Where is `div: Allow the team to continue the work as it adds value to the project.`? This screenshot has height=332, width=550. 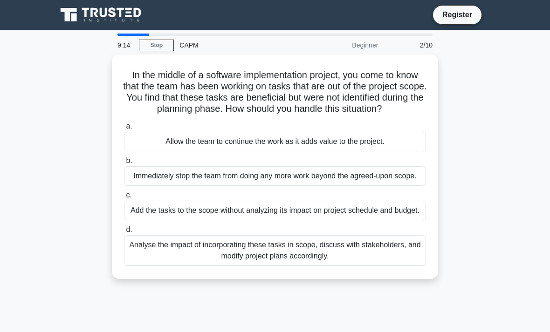 div: Allow the team to continue the work as it adds value to the project. is located at coordinates (275, 142).